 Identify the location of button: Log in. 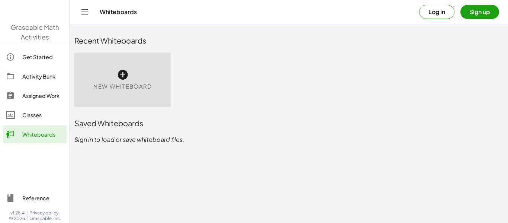
(437, 12).